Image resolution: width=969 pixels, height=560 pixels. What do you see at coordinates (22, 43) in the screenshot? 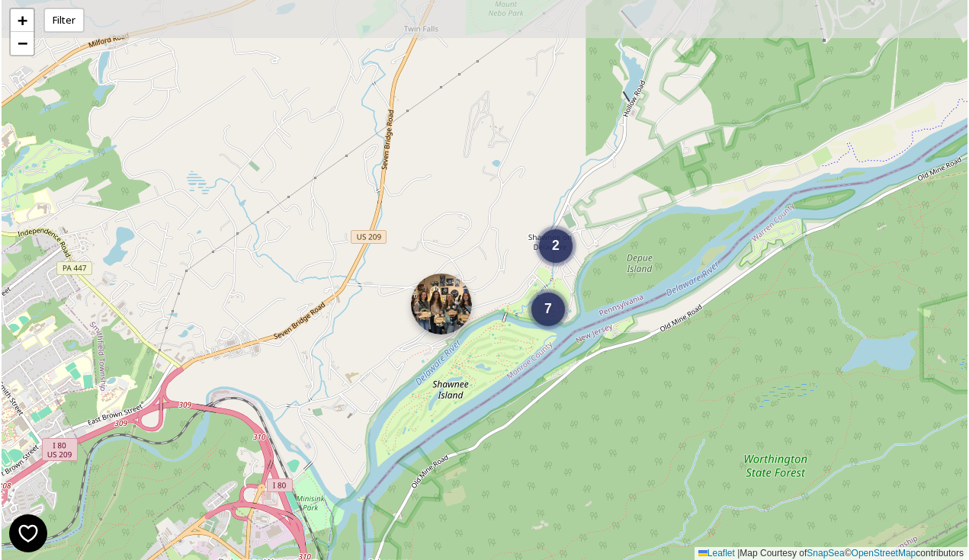
I see `a: Zoom out` at bounding box center [22, 43].